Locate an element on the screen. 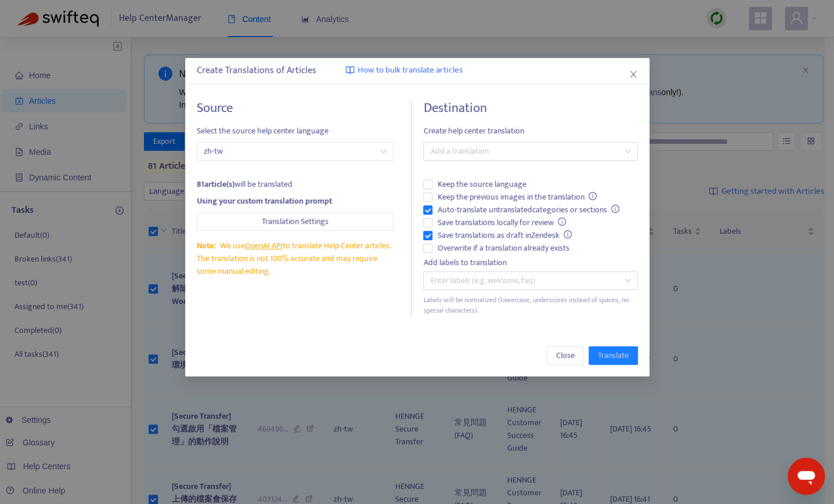  span: close is located at coordinates (633, 75).